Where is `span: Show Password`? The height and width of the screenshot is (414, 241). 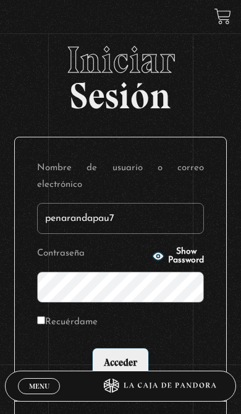
span: Show Password is located at coordinates (186, 256).